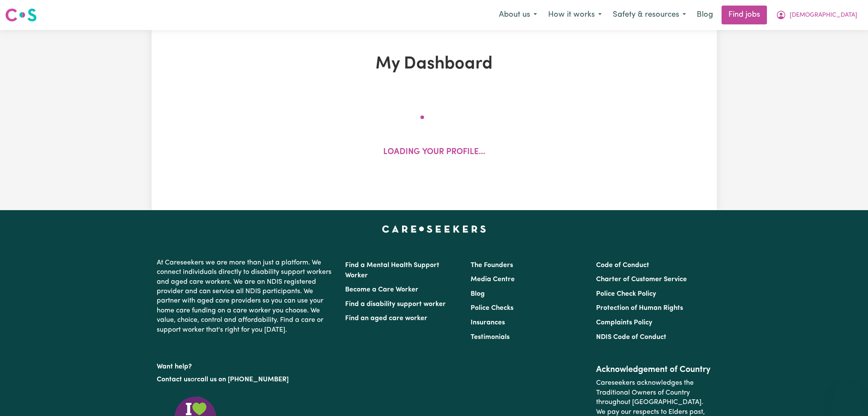  I want to click on img: Careseekers logo, so click(21, 15).